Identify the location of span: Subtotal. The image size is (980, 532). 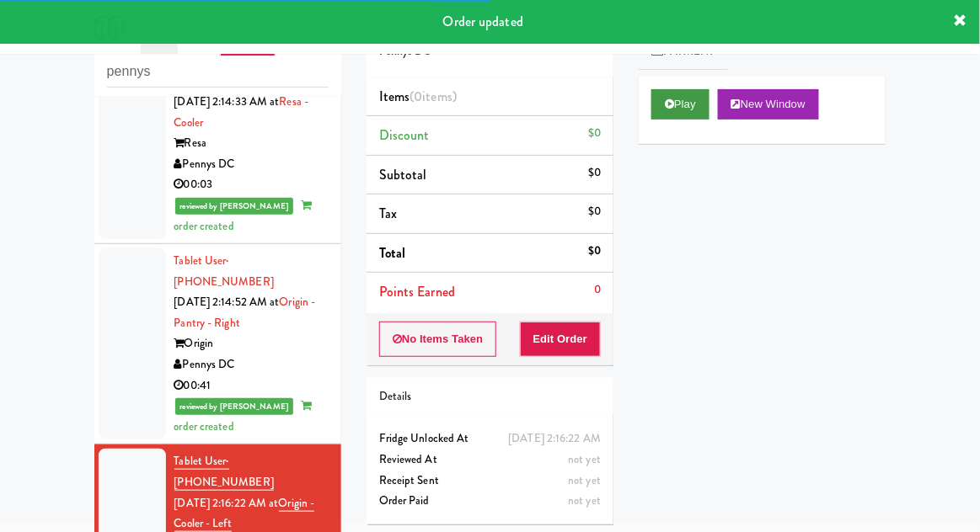
(403, 174).